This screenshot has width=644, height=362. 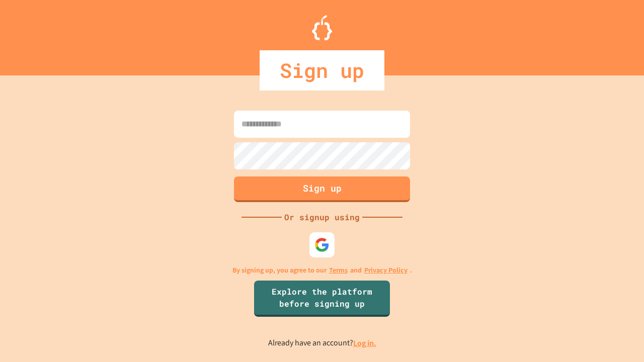 What do you see at coordinates (322, 245) in the screenshot?
I see `img: google-icon.svg` at bounding box center [322, 245].